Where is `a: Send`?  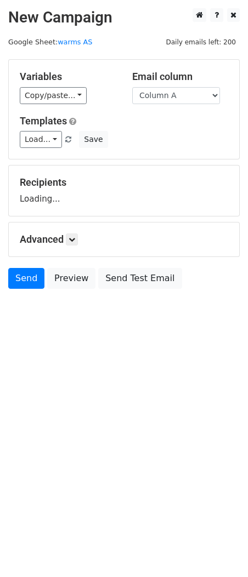 a: Send is located at coordinates (26, 279).